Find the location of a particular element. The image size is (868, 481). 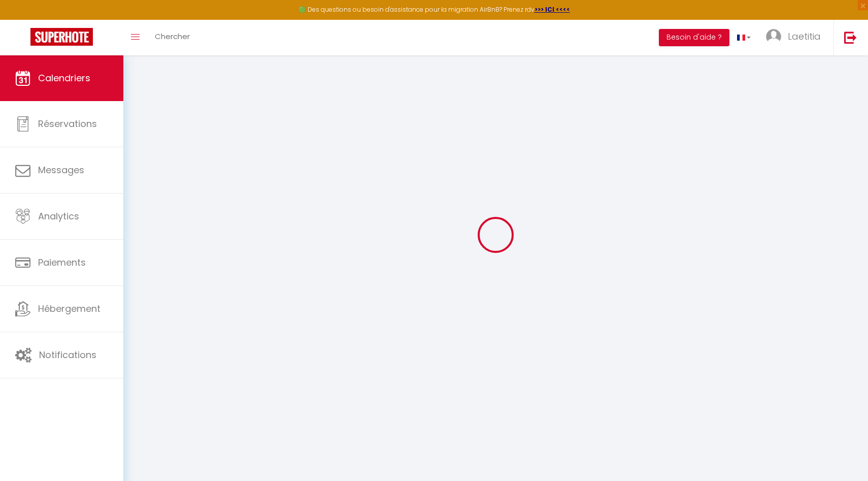

img: logout is located at coordinates (850, 37).